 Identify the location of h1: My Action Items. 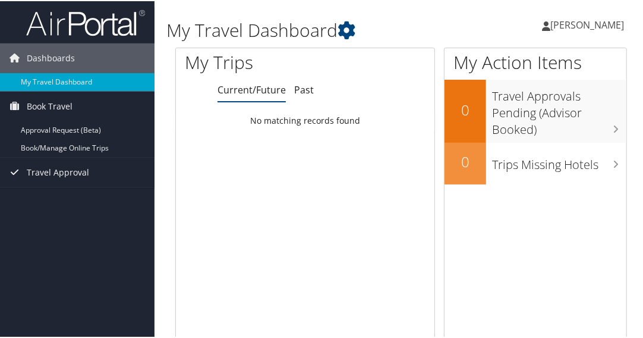
(535, 61).